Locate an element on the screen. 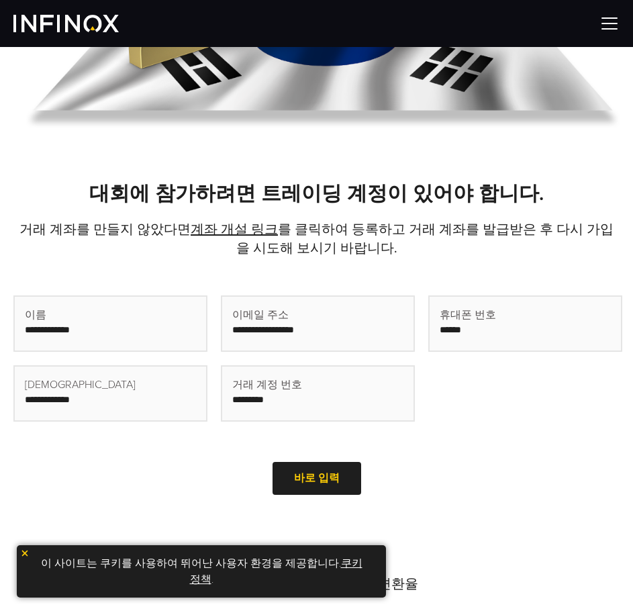 Image resolution: width=633 pixels, height=611 pixels. span: 거래 계정 번호 is located at coordinates (267, 385).